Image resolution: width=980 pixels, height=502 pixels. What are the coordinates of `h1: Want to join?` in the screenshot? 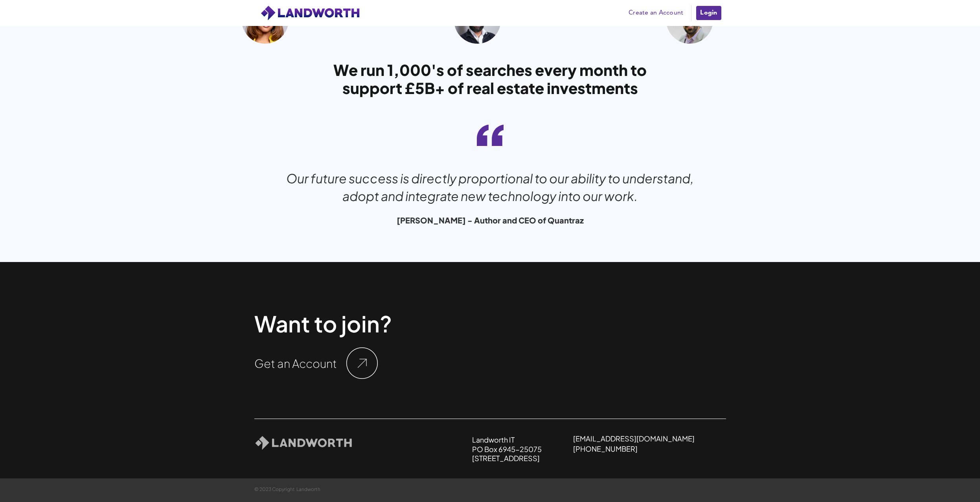 It's located at (323, 323).